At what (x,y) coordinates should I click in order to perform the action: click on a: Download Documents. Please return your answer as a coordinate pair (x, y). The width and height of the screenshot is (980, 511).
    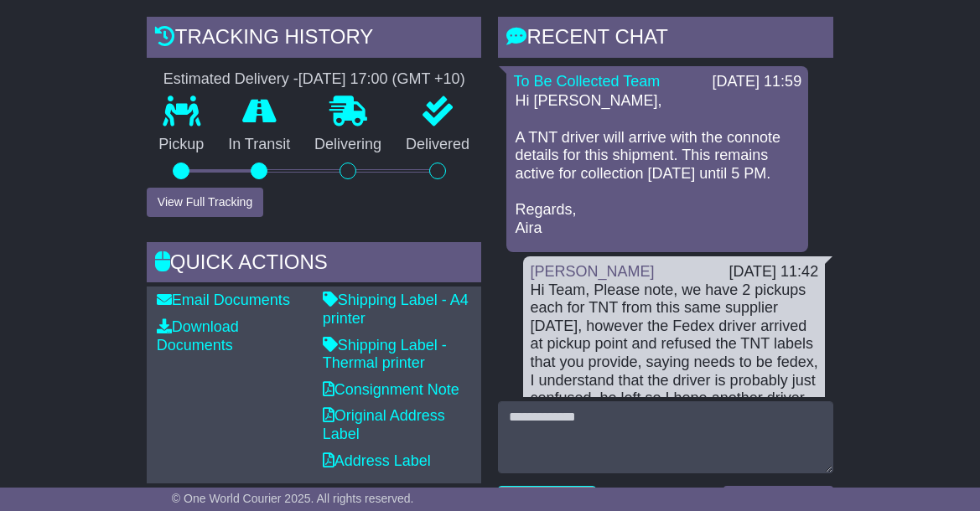
    Looking at the image, I should click on (198, 336).